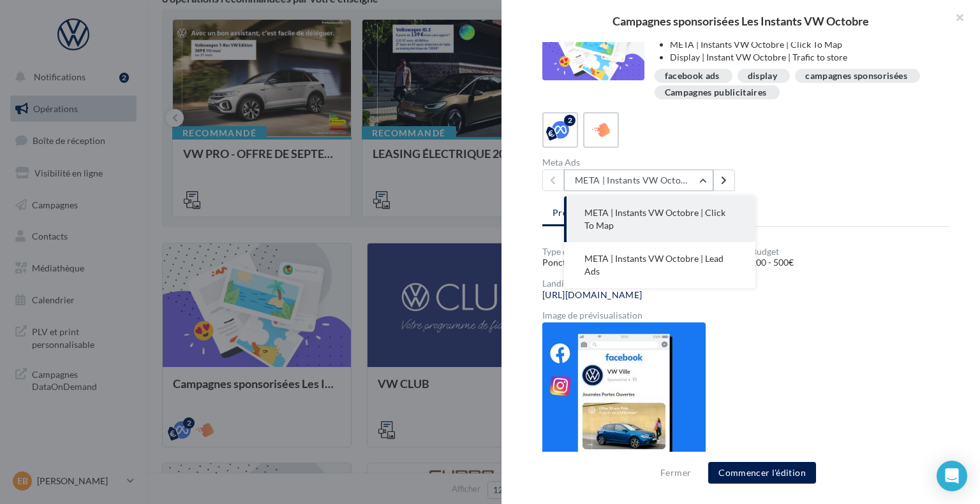 The height and width of the screenshot is (504, 980). Describe the element at coordinates (716, 93) in the screenshot. I see `div: Campagnes publicitaires` at that location.